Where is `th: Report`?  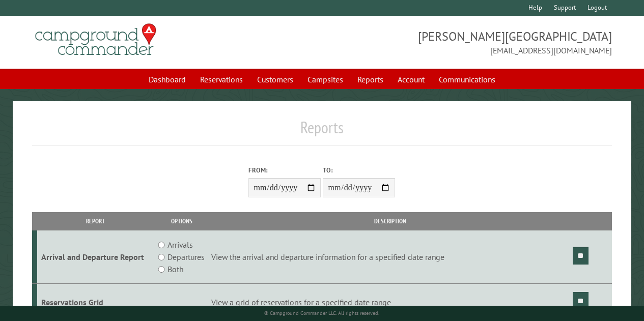 th: Report is located at coordinates (95, 221).